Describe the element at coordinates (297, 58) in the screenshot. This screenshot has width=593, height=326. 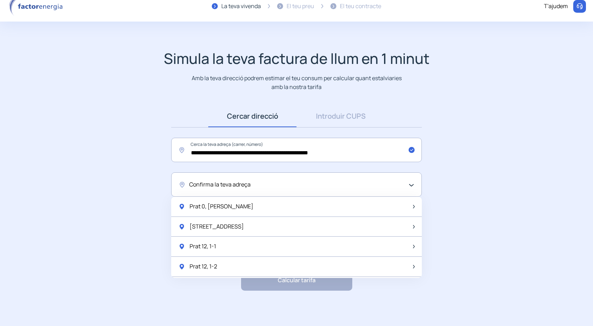
I see `h1: Simula la teva factura de llum en 1 minut` at that location.